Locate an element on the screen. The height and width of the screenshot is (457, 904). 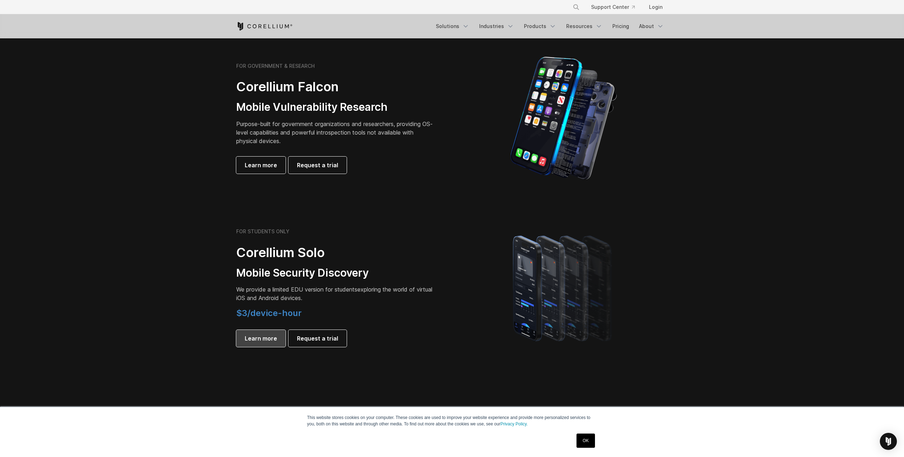
img: iPhone model separated into the mechanics used to build the physical device. is located at coordinates (564, 118).